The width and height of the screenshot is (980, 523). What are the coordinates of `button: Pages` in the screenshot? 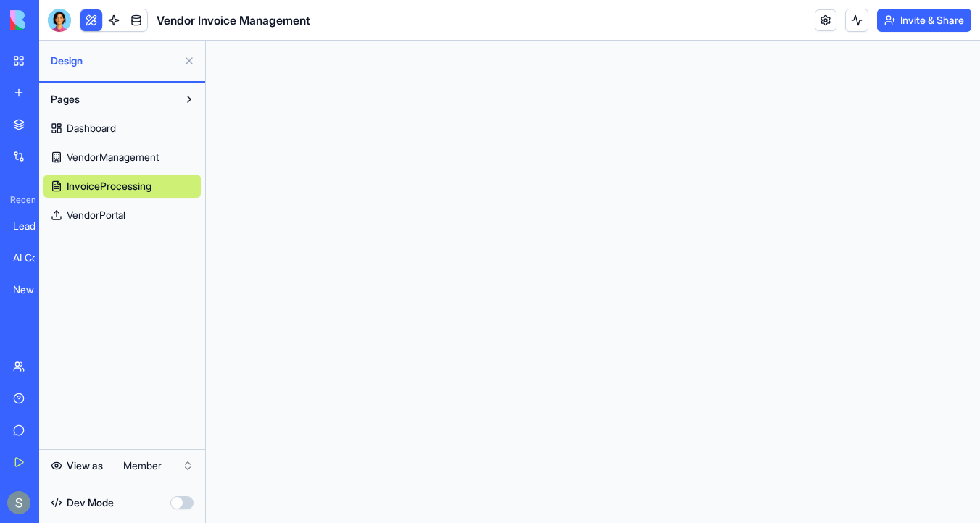 It's located at (110, 99).